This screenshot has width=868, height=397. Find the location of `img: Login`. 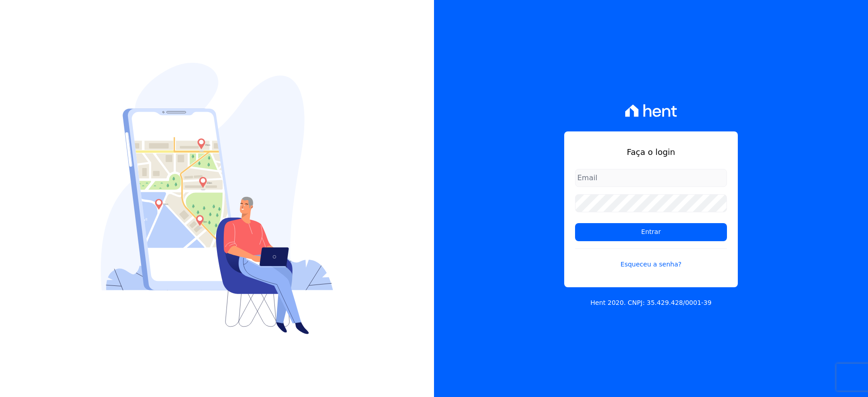

img: Login is located at coordinates (217, 198).